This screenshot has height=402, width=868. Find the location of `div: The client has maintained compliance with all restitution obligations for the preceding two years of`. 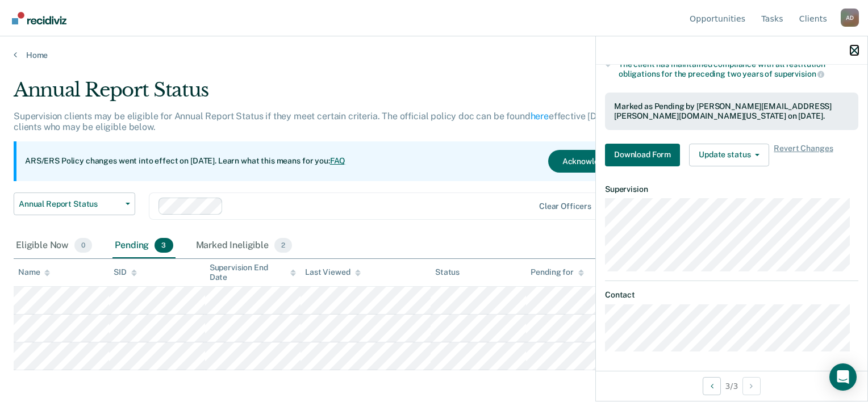

div: The client has maintained compliance with all restitution obligations for the preceding two years of is located at coordinates (739, 69).